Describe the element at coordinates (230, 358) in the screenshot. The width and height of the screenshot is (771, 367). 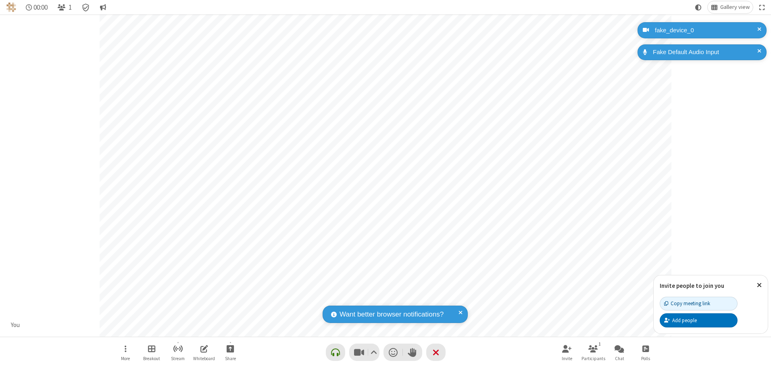
I see `span: Share` at that location.